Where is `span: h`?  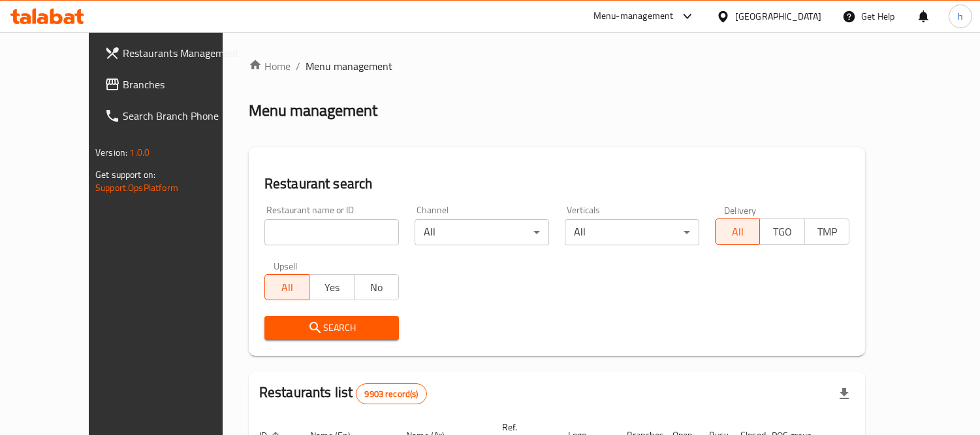
span: h is located at coordinates (960, 17).